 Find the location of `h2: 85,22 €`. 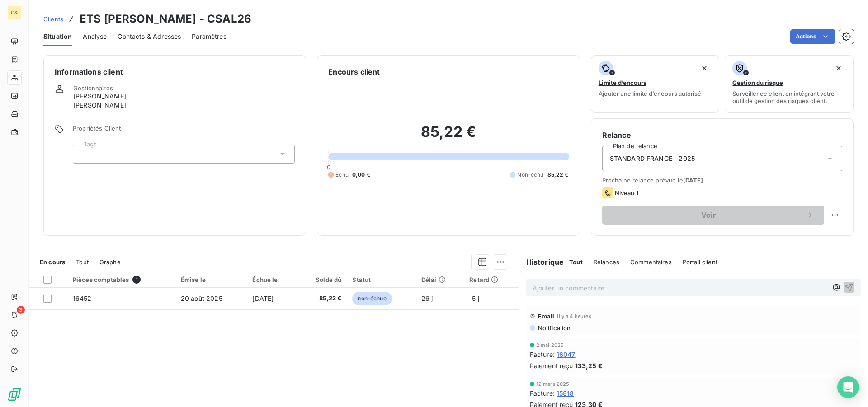

h2: 85,22 € is located at coordinates (447, 136).